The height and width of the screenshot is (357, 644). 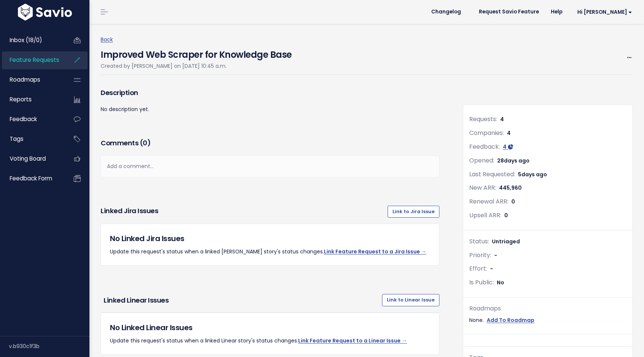 What do you see at coordinates (270, 340) in the screenshot?
I see `p: Update this request's status when a linked Linear story's status changes.` at bounding box center [270, 340].